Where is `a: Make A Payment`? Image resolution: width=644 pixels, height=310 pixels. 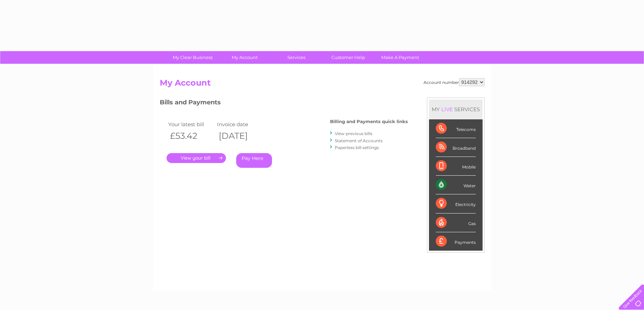 a: Make A Payment is located at coordinates (400, 57).